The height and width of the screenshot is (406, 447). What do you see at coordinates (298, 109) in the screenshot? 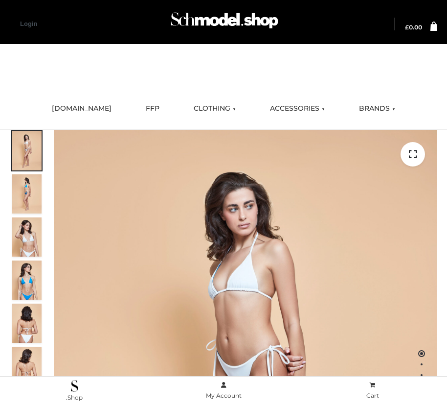
I see `a: ACCESSORIES` at bounding box center [298, 109].